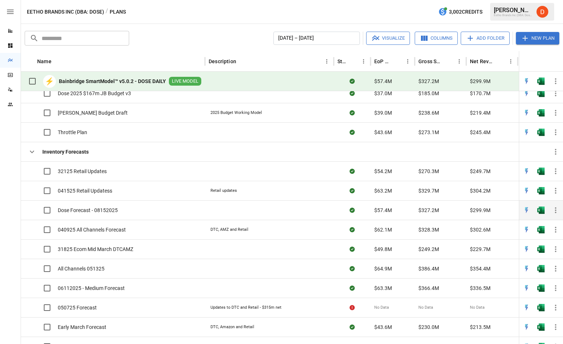 Image resolution: width=563 pixels, height=344 pixels. What do you see at coordinates (232, 327) in the screenshot?
I see `div: DTC, Amazon and Retail` at bounding box center [232, 327].